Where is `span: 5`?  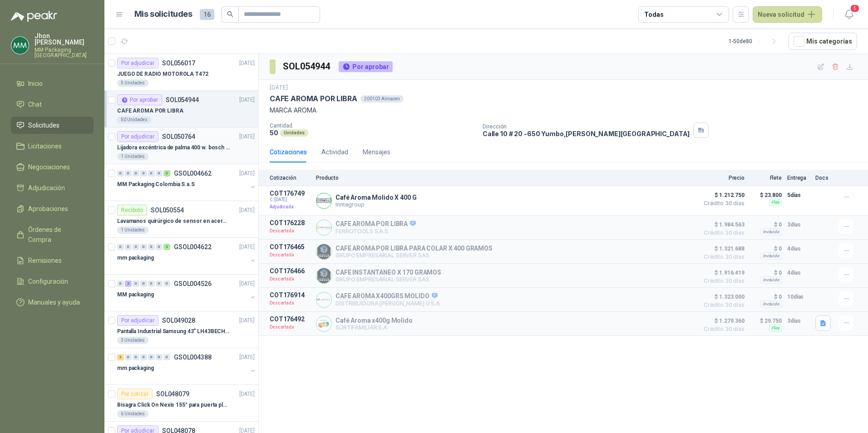
span: 5 is located at coordinates (855, 8).